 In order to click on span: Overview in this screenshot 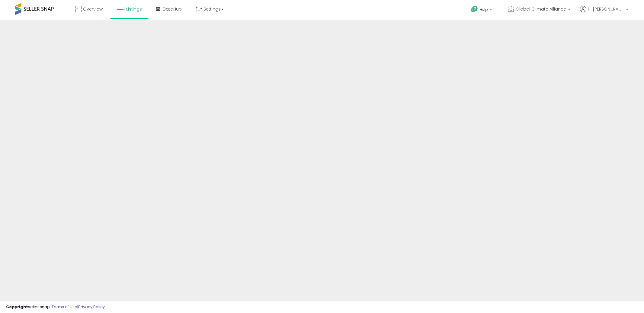, I will do `click(93, 9)`.